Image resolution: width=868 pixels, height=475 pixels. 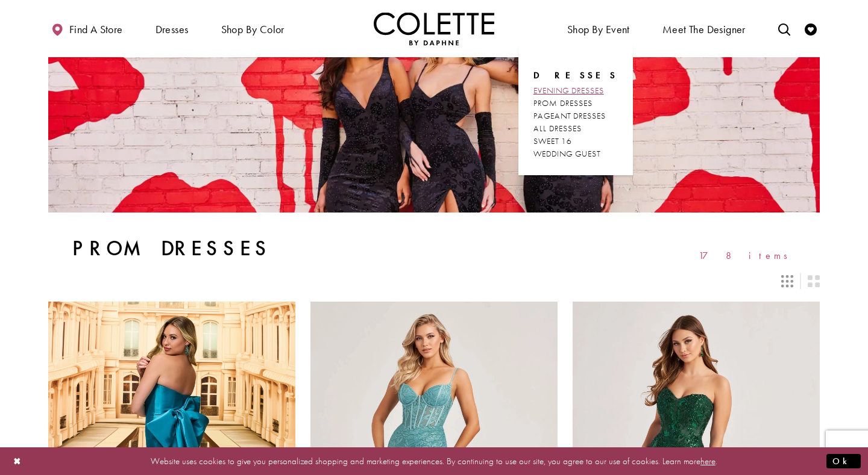 What do you see at coordinates (87, 28) in the screenshot?
I see `a: Find a store` at bounding box center [87, 28].